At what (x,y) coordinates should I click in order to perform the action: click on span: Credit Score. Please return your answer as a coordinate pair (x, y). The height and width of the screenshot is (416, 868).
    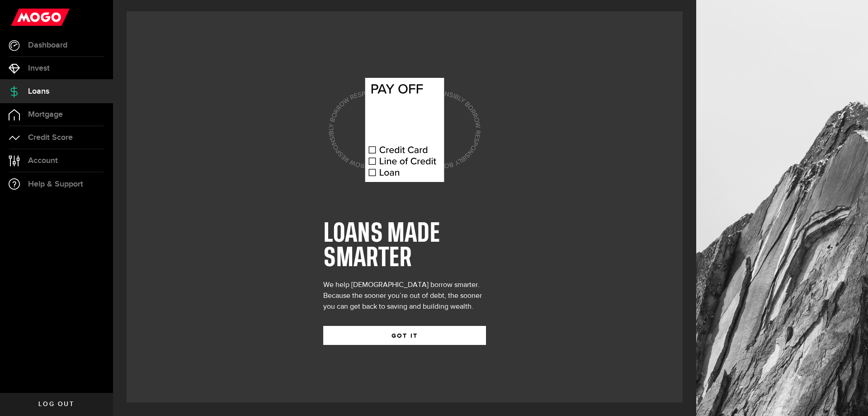
    Looking at the image, I should click on (50, 137).